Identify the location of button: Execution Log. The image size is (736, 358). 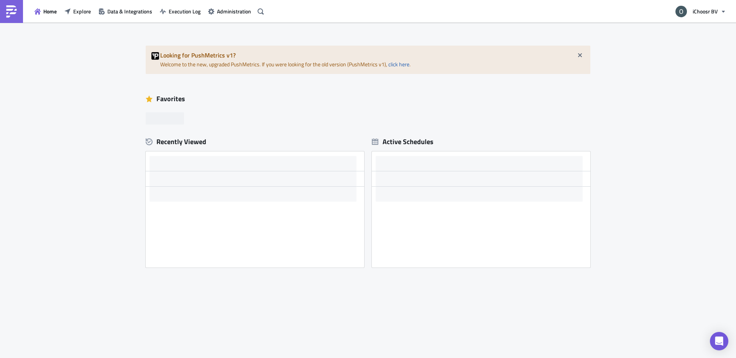
(180, 11).